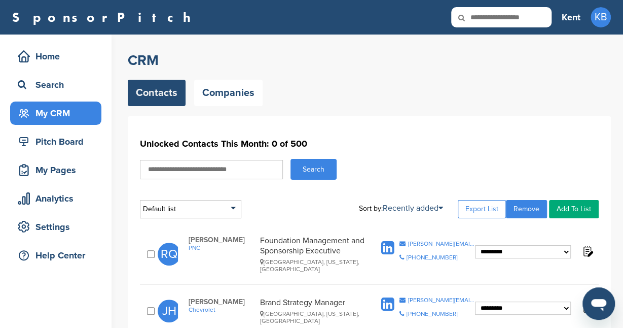 This screenshot has width=623, height=328. Describe the element at coordinates (58, 227) in the screenshot. I see `div: Settings` at that location.